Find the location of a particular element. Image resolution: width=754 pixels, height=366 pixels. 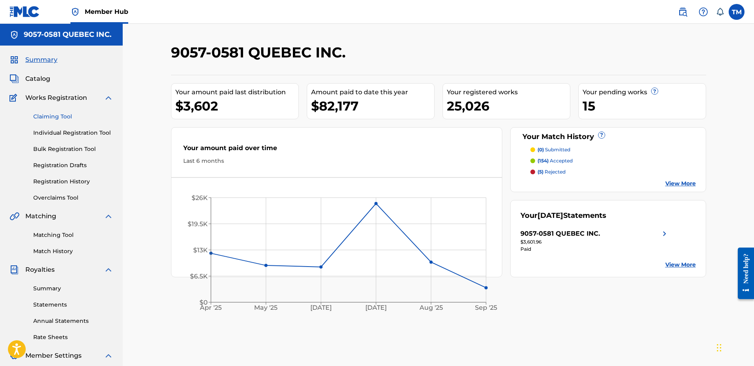

div: Amount paid to date this year is located at coordinates (372, 92).